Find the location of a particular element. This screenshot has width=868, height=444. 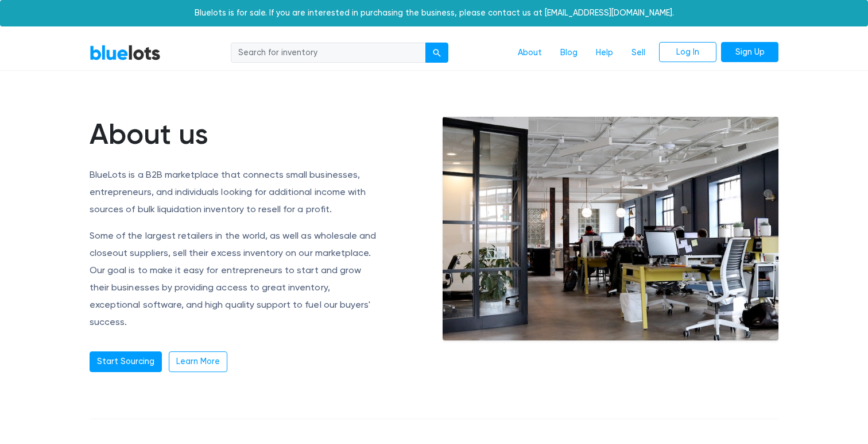

p: Some of the largest retailers in the world, as well as wholesale and closeout suppliers, sell the... is located at coordinates (235, 279).